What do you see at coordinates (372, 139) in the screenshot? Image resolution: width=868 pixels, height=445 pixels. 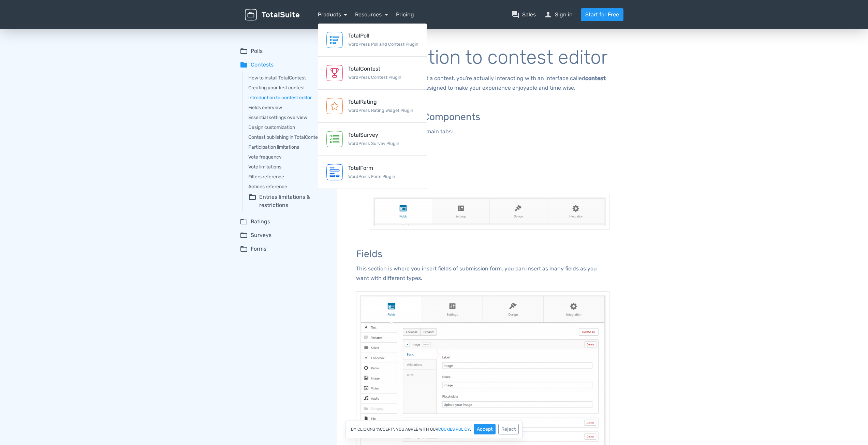 I see `a: TotalSurvey WordPress Survey Plugin` at bounding box center [372, 139].